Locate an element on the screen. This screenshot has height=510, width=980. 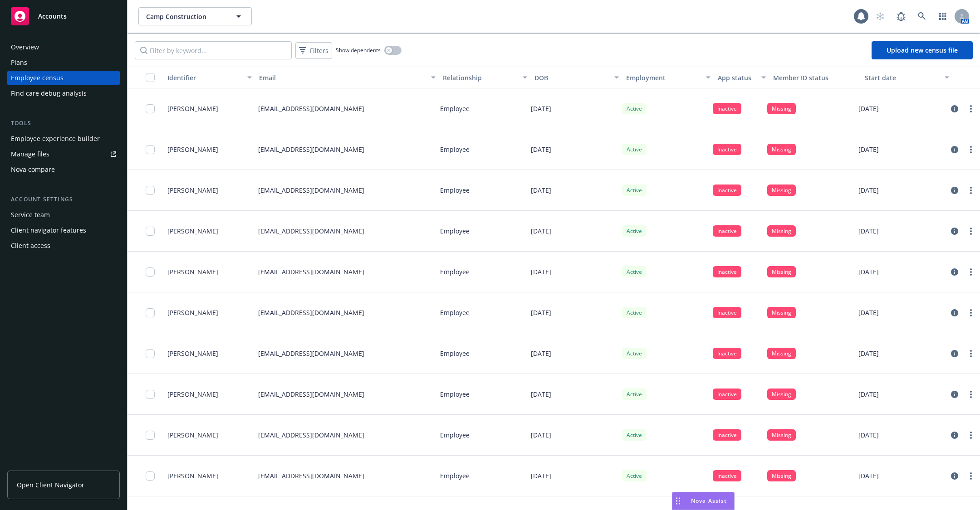
div: Employee experience builder is located at coordinates (55, 139).